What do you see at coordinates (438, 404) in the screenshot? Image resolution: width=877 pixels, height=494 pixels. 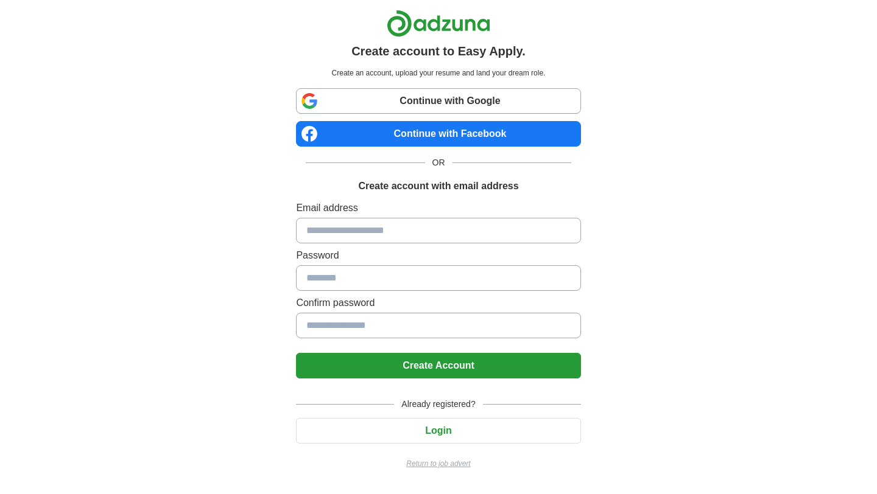 I see `span: Already registered?` at bounding box center [438, 404].